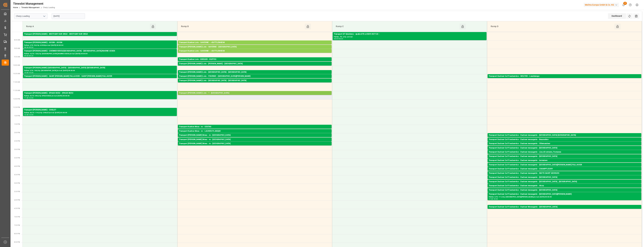  Describe the element at coordinates (17, 233) in the screenshot. I see `span: 8:00 PM` at that location.